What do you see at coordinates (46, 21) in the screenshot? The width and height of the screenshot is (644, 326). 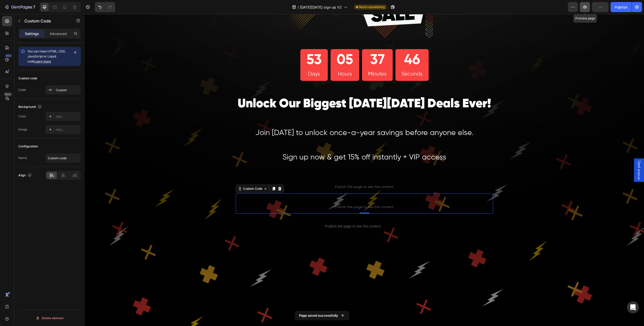 I see `p: Custom Code` at bounding box center [46, 21].